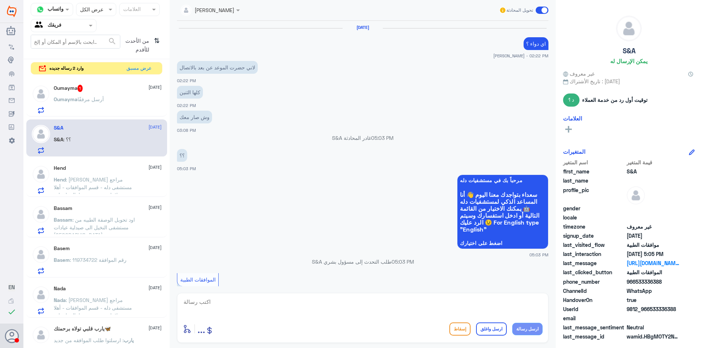 Image resolution: width=702 pixels, height=348 pixels. What do you see at coordinates (491, 329) in the screenshot?
I see `button: ارسل واغلق` at bounding box center [491, 329].